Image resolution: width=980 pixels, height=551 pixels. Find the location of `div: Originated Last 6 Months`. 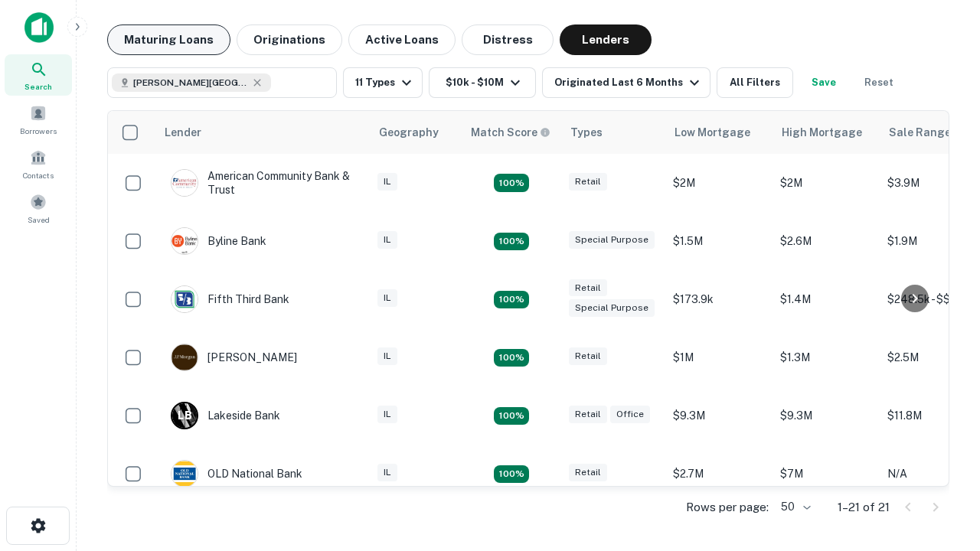

div: Originated Last 6 Months is located at coordinates (629, 83).